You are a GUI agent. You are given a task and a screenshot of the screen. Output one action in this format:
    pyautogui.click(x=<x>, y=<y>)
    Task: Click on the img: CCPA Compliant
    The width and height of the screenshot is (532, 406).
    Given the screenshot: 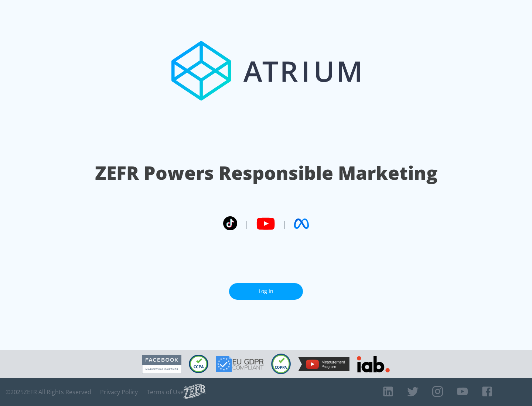 What is the action you would take?
    pyautogui.click(x=198, y=365)
    